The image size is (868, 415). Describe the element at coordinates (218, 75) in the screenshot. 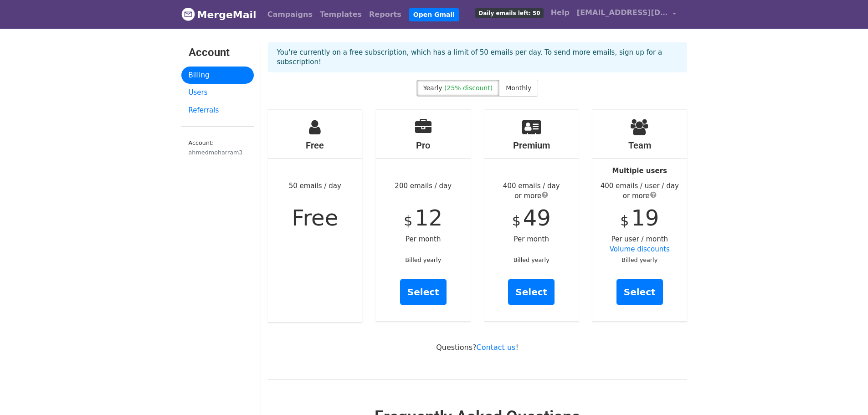

I see `a: Billing` at that location.